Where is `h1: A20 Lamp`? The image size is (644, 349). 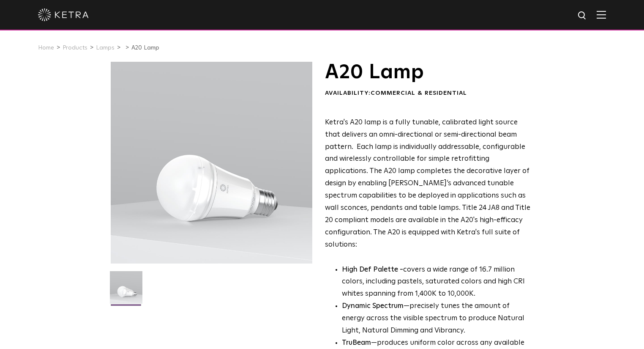 h1: A20 Lamp is located at coordinates (428, 72).